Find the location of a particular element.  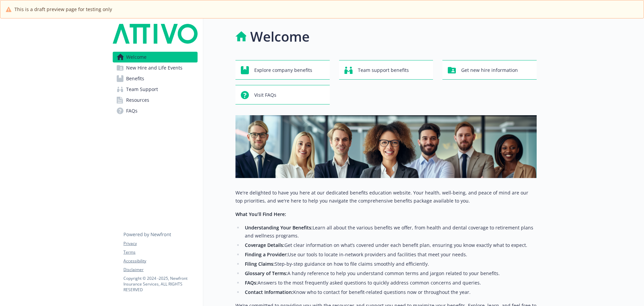

img: overview page banner is located at coordinates (386, 146).